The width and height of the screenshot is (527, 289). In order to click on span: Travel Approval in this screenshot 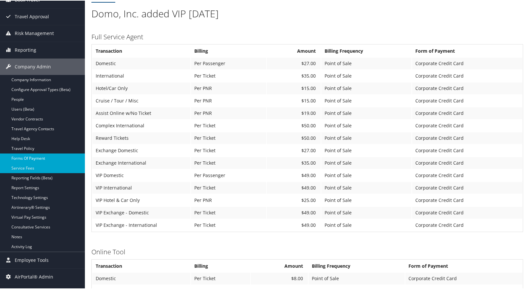, I will do `click(32, 16)`.